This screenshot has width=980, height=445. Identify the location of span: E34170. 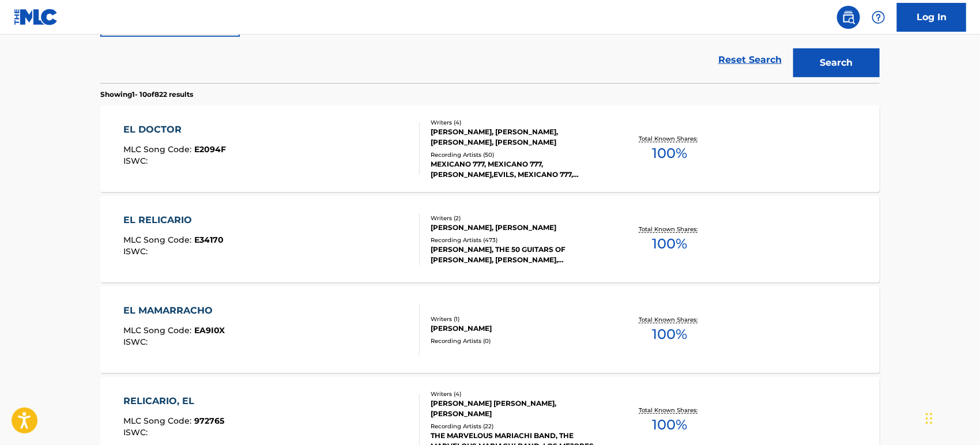
(209, 240).